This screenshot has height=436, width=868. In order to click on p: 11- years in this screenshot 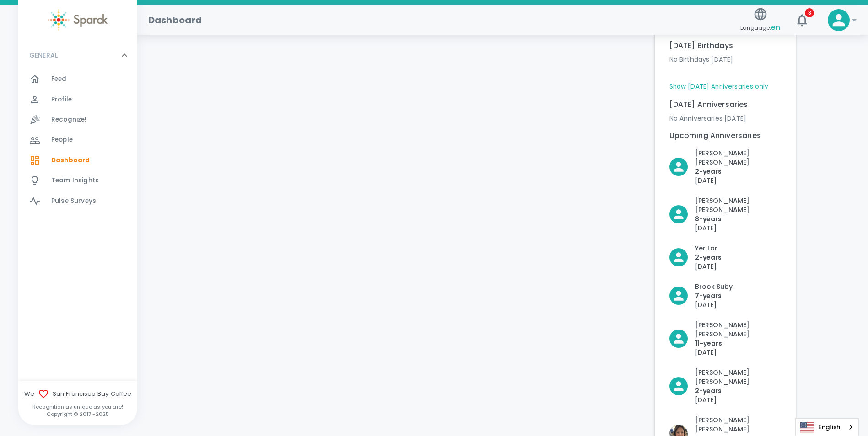, I will do `click(738, 343)`.